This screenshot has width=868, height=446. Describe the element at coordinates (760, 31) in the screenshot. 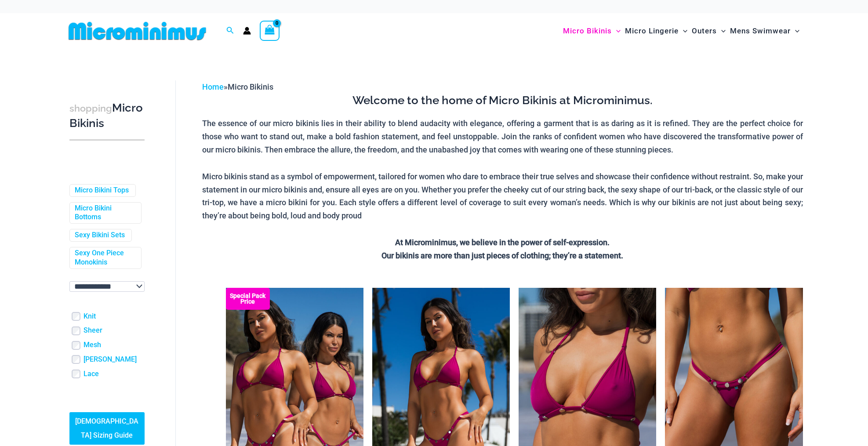

I see `span: Mens Swimwear` at that location.